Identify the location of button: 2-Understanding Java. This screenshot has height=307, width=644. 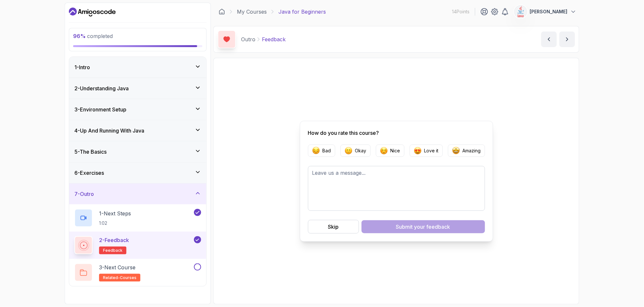
(138, 88).